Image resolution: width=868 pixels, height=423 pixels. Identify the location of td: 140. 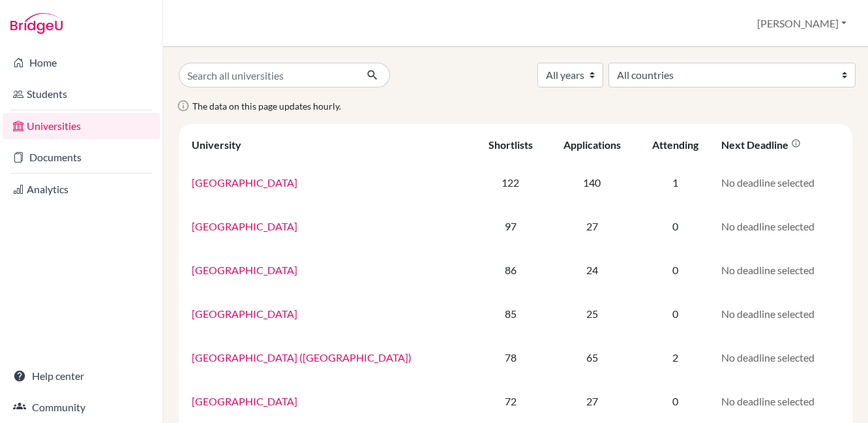
(592, 182).